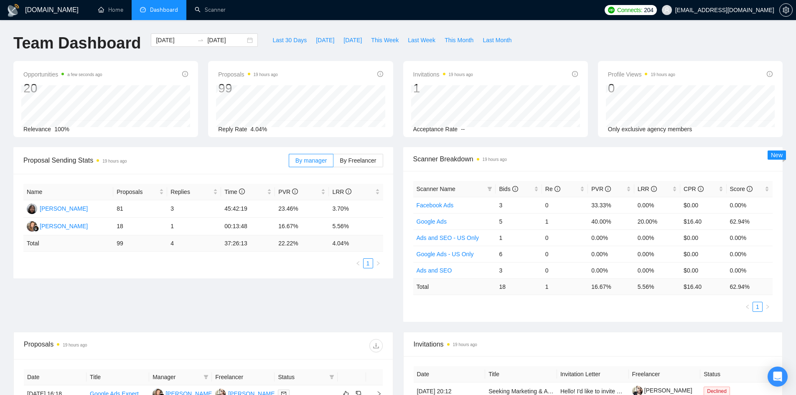 This screenshot has height=395, width=796. I want to click on span: Dashboard, so click(164, 10).